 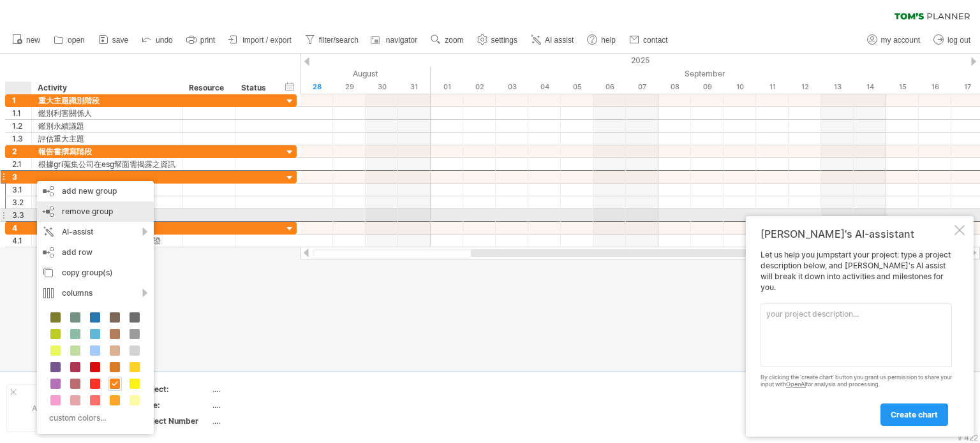 What do you see at coordinates (332, 40) in the screenshot?
I see `a: filter/search` at bounding box center [332, 40].